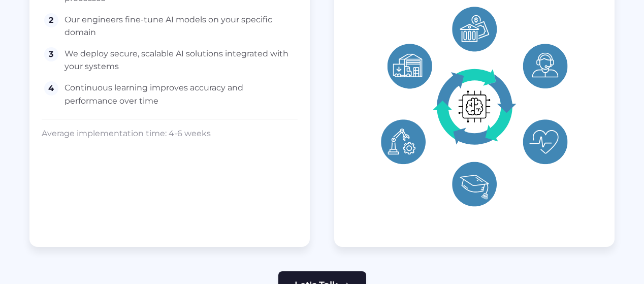 The width and height of the screenshot is (644, 284). I want to click on span: 2, so click(52, 20).